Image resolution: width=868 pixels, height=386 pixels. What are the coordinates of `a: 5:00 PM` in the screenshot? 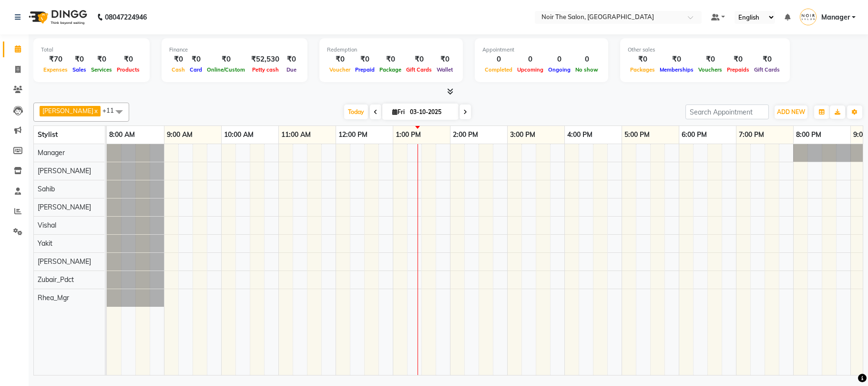 It's located at (637, 135).